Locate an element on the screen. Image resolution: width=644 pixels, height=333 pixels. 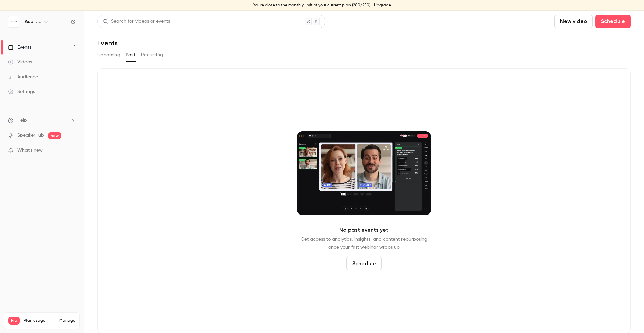
a: Upgrade is located at coordinates (382, 5).